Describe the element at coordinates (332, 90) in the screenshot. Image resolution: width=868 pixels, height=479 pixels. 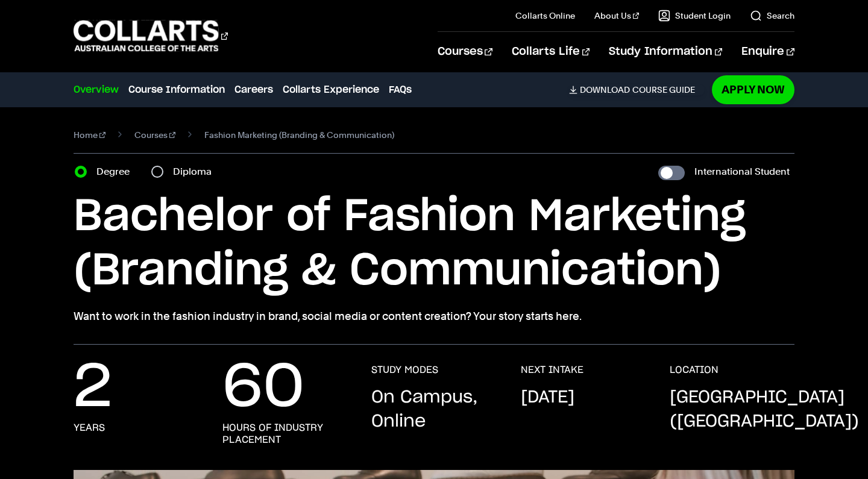
I see `a: Collarts Experience` at that location.